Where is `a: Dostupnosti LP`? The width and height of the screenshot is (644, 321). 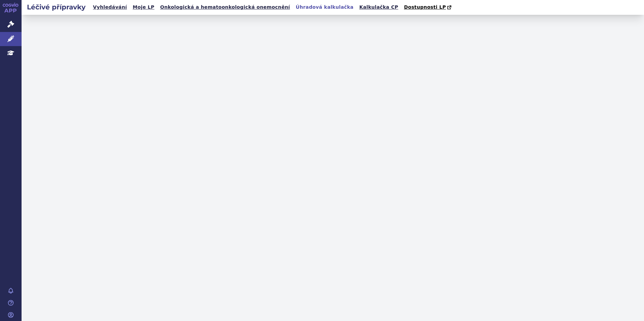
a: Dostupnosti LP is located at coordinates (428, 7).